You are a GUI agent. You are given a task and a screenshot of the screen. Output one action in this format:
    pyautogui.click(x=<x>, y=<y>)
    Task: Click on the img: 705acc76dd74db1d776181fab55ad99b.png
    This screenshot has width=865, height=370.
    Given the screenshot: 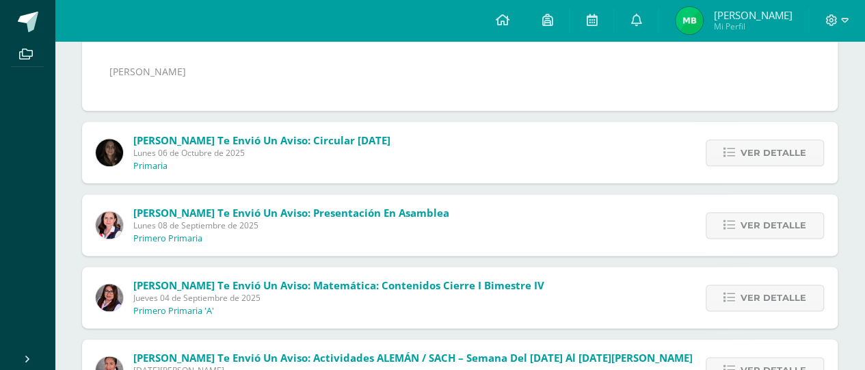 What is the action you would take?
    pyautogui.click(x=690, y=21)
    